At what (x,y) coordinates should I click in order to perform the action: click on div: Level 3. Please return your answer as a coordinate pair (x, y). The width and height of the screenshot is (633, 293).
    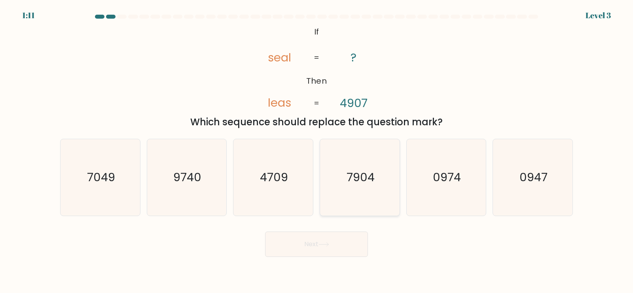
    Looking at the image, I should click on (599, 15).